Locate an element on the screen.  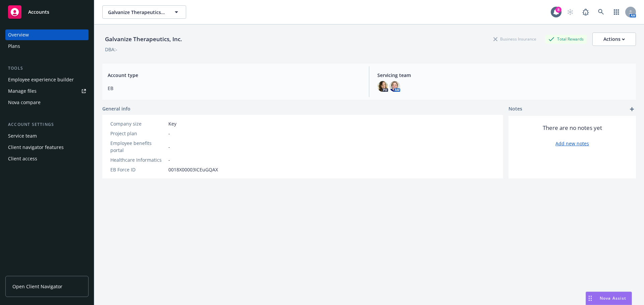
div: Healthcare Informatics is located at coordinates (138, 160).